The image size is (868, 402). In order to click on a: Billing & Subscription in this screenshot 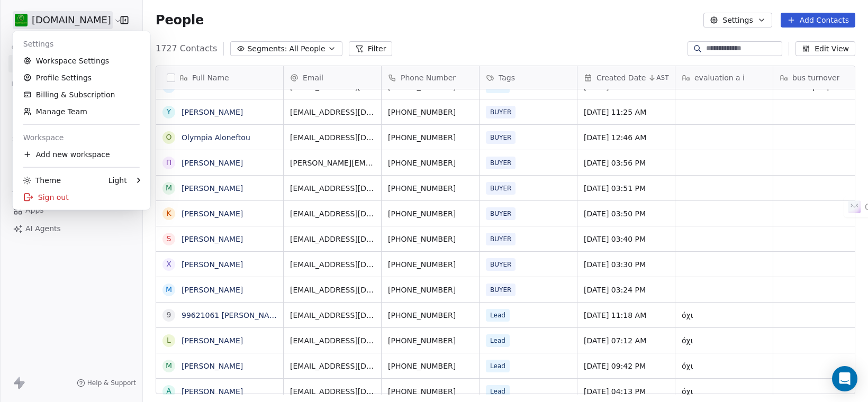, I will do `click(81, 95)`.